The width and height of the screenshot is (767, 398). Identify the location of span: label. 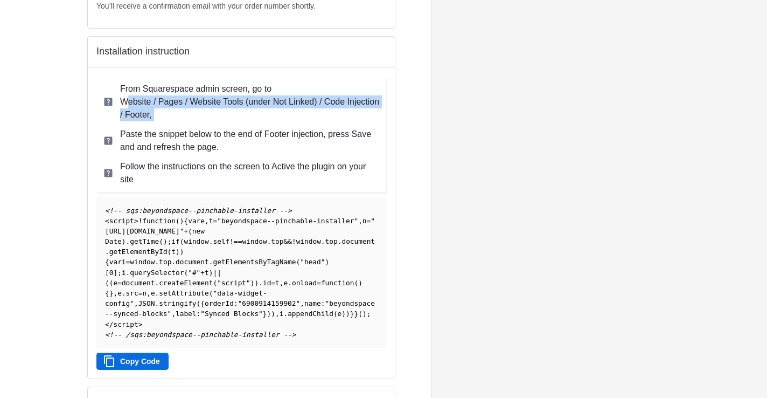
(186, 313).